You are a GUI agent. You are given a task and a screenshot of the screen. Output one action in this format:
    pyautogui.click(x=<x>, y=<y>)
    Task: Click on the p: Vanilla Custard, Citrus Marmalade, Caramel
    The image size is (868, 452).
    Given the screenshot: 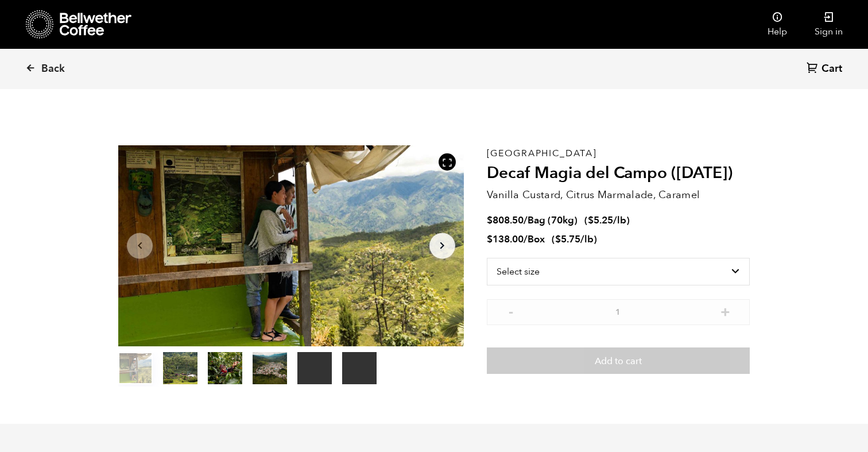 What is the action you would take?
    pyautogui.click(x=618, y=195)
    